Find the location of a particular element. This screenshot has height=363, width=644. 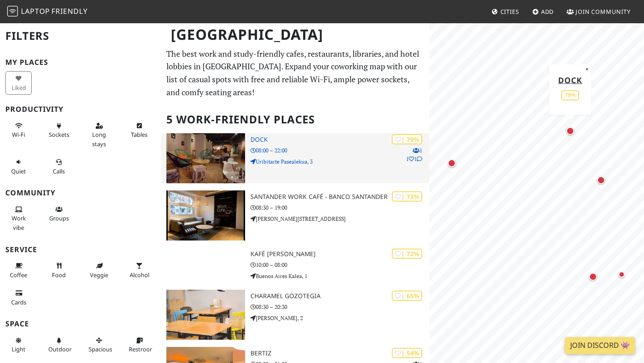

span: Cities is located at coordinates (510, 12).